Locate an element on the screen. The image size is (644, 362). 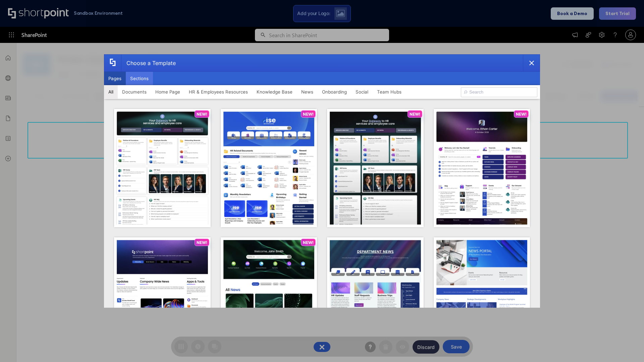
div: Chat Widget is located at coordinates (628, 346).